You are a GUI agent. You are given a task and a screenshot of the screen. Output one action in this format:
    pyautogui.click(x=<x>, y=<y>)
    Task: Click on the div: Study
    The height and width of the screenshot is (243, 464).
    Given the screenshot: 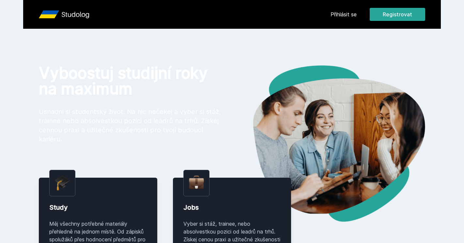 What is the action you would take?
    pyautogui.click(x=98, y=207)
    